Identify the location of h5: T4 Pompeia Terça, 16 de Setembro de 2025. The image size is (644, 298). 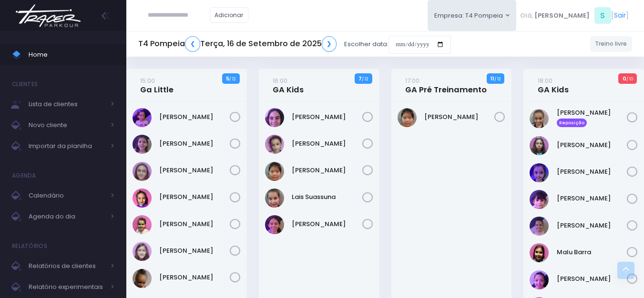
(238, 44).